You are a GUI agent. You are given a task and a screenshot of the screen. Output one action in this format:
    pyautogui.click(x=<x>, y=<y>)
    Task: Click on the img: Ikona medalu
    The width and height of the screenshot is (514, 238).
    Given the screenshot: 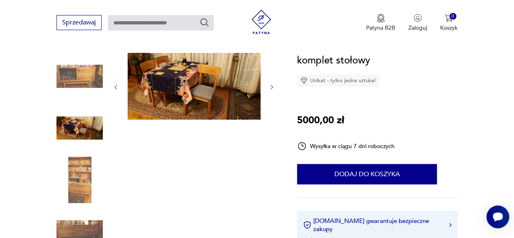 What is the action you would take?
    pyautogui.click(x=380, y=18)
    